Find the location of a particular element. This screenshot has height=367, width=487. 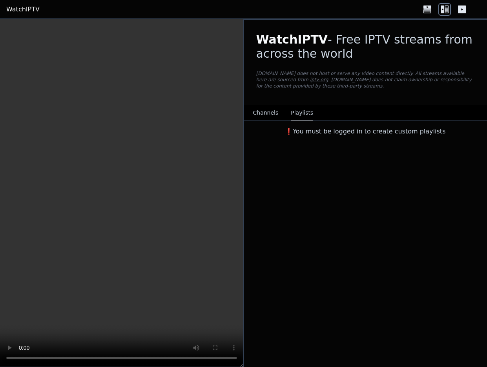

a: WatchIPTV is located at coordinates (23, 9).